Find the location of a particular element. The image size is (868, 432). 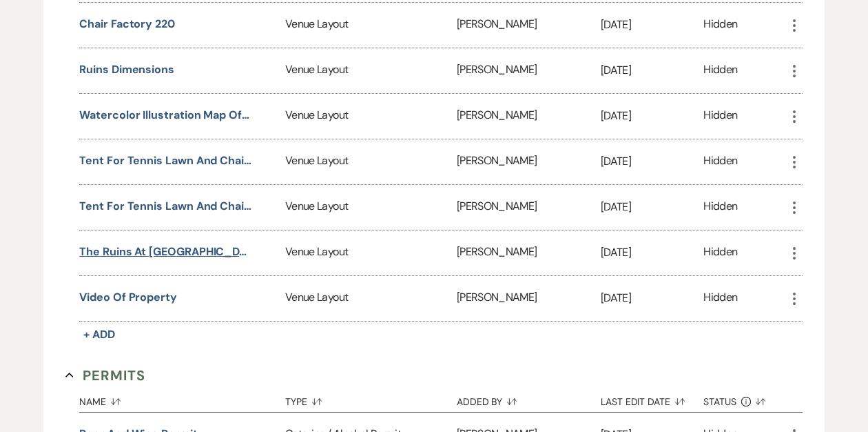

span: + Add is located at coordinates (99, 334).